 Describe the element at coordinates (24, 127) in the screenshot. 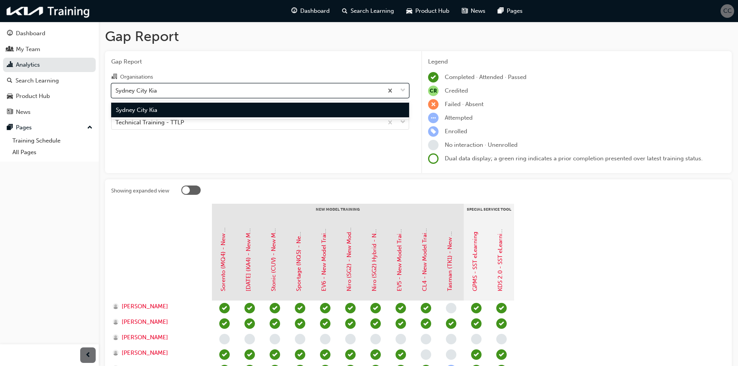

I see `div: Pages` at that location.